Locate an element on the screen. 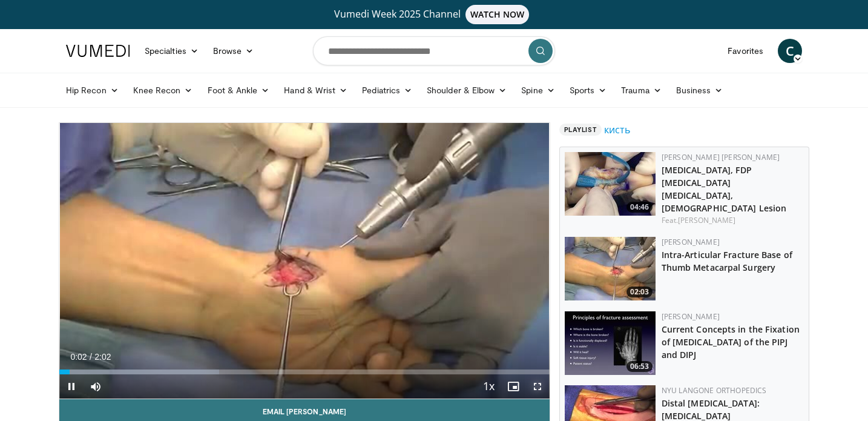  a: кисть is located at coordinates (617, 130).